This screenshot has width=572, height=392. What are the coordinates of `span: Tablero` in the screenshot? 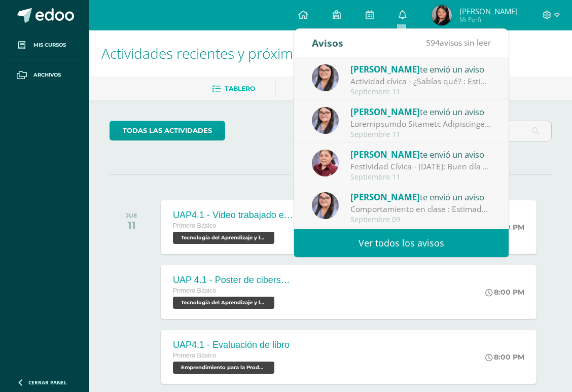 It's located at (240, 88).